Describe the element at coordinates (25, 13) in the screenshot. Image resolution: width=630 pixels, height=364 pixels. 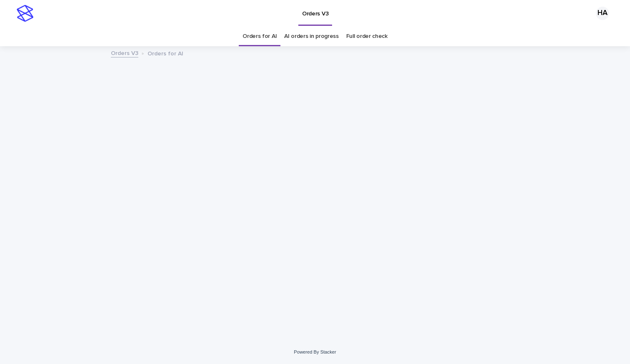
I see `img: stacker-logo-s-only.png` at that location.